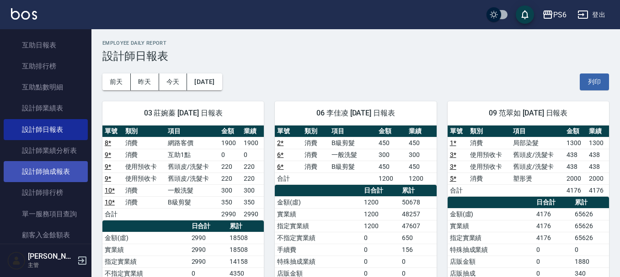 This screenshot has width=620, height=277. I want to click on td: 50678, so click(418, 203).